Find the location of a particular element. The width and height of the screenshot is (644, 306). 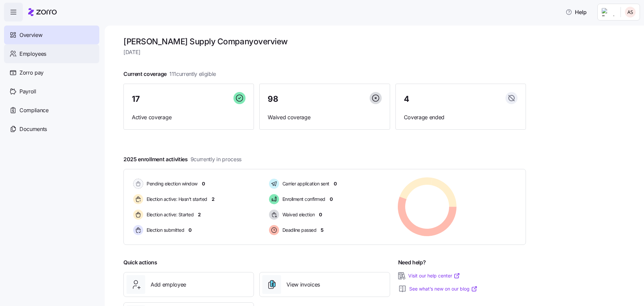

span: Enrollment confirmed is located at coordinates (303, 199).